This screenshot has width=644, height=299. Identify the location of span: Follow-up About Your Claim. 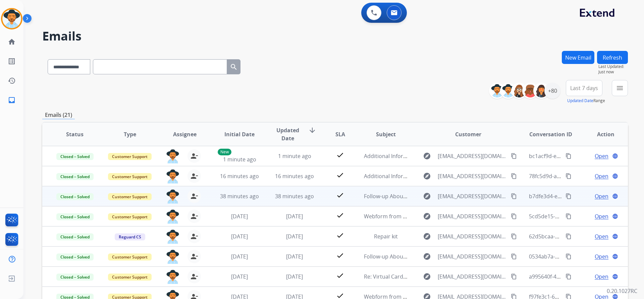
(399, 196).